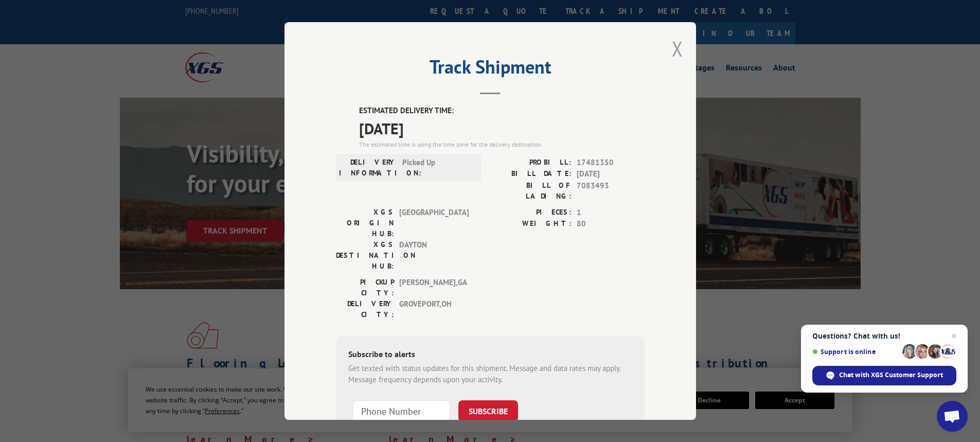  Describe the element at coordinates (531, 224) in the screenshot. I see `label: WEIGHT:` at that location.